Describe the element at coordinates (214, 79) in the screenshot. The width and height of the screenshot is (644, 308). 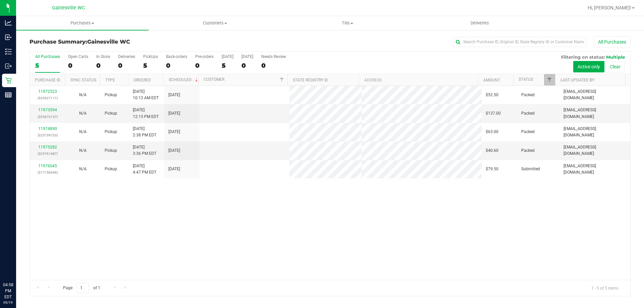
I see `a: Customer` at that location.